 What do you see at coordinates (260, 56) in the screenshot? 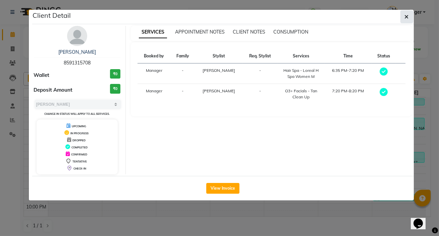
I see `th: Req. Stylist` at bounding box center [260, 56].